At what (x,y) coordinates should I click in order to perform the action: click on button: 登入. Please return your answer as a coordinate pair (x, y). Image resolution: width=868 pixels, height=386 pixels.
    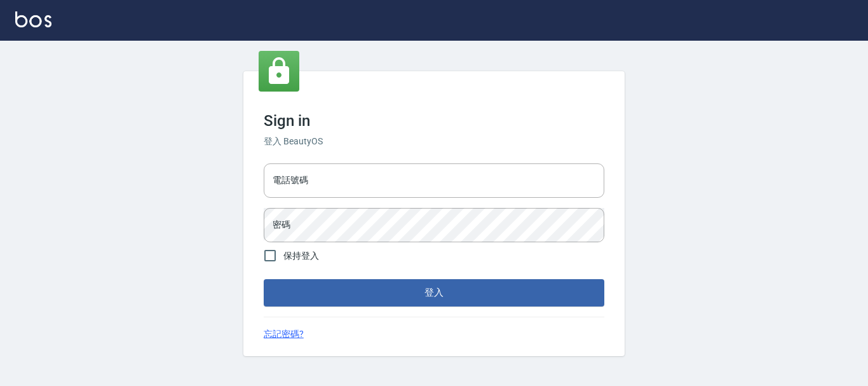
    Looking at the image, I should click on (434, 292).